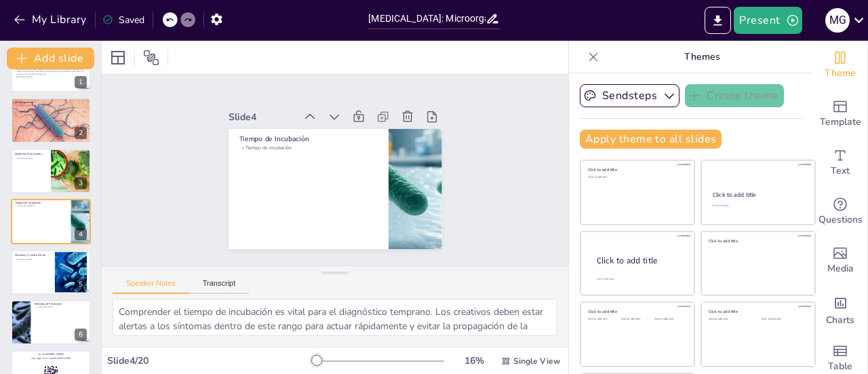 The width and height of the screenshot is (868, 374). I want to click on div: Slide 4 / 20, so click(210, 361).